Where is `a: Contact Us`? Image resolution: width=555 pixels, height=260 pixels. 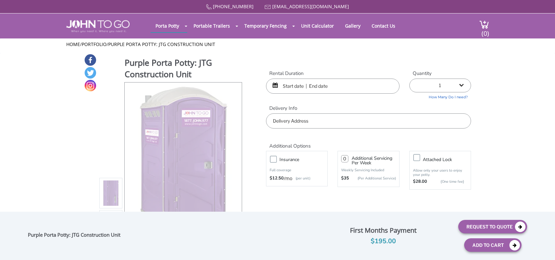 a: Contact Us is located at coordinates (384, 26).